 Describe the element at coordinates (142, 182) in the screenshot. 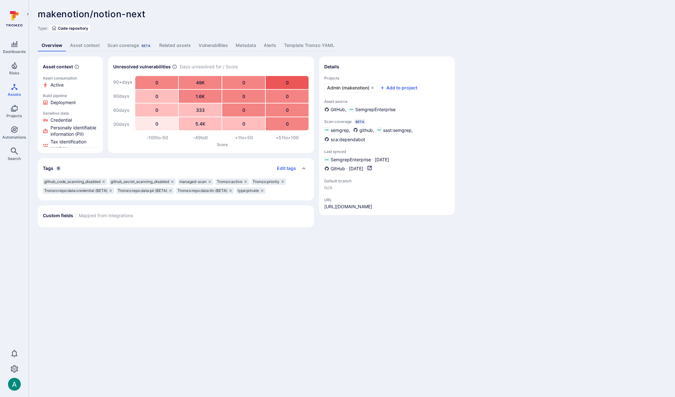

I see `div: github_secret_scanning_disabled` at that location.